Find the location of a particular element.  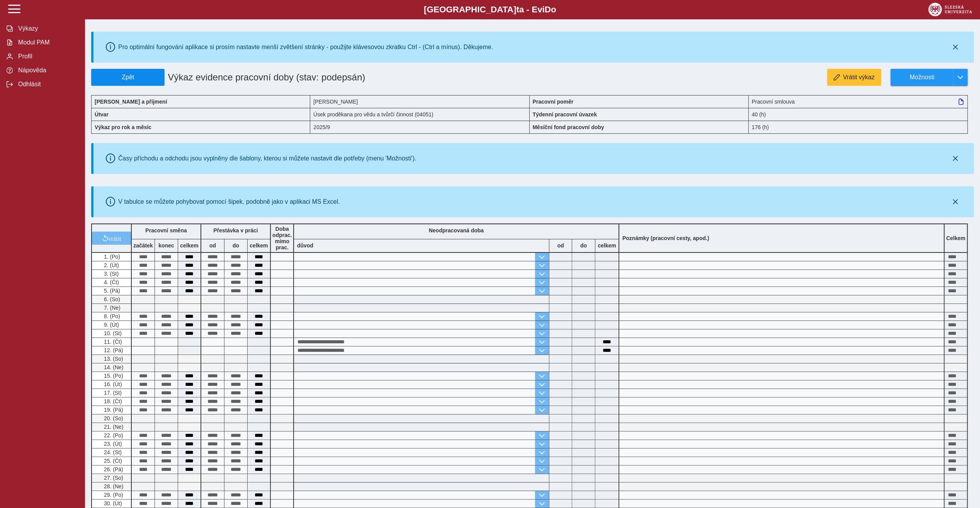

b: Měsíční fond pracovní doby is located at coordinates (568, 127).